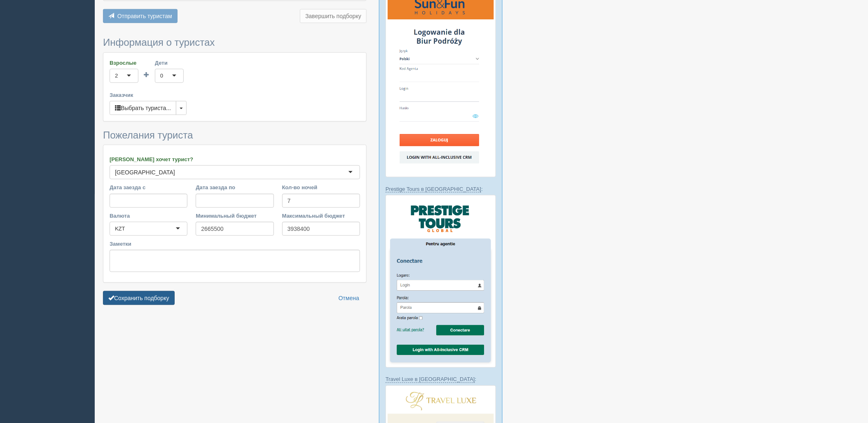 This screenshot has height=423, width=868. I want to click on label: Взрослые, so click(124, 63).